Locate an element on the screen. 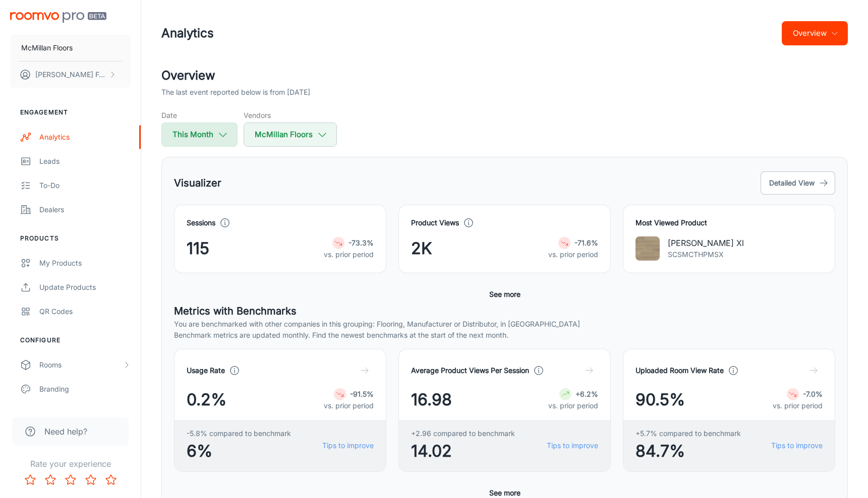 This screenshot has width=868, height=498. button: Rate 5 star is located at coordinates (111, 480).